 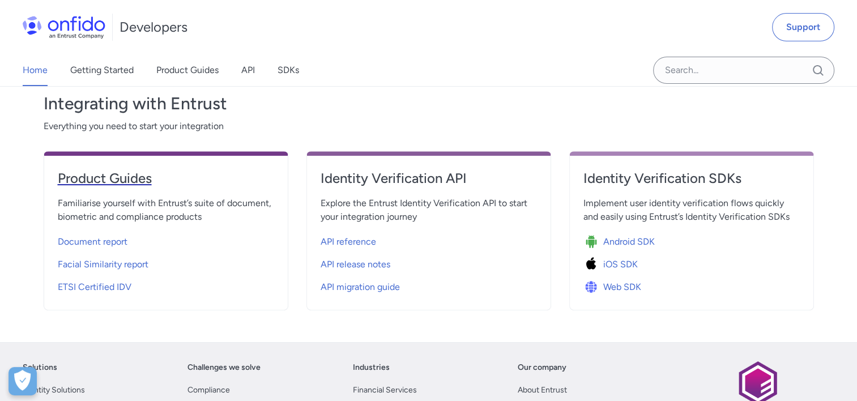 What do you see at coordinates (429, 240) in the screenshot?
I see `a: API reference` at bounding box center [429, 240].